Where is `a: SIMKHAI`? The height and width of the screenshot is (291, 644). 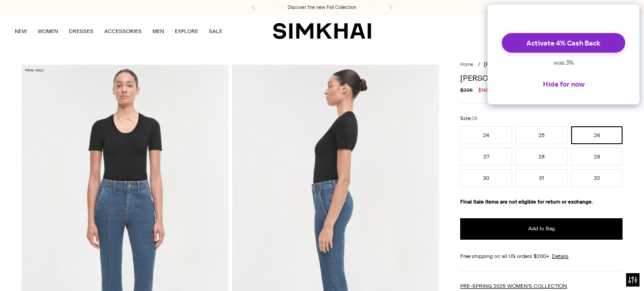 a: SIMKHAI is located at coordinates (322, 31).